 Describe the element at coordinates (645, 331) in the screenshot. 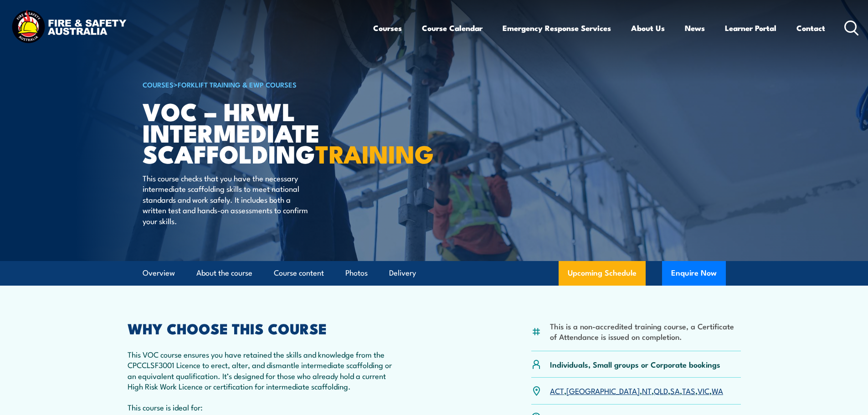

I see `li: This is a non-accredited training course, a Certificate of Attendance is issued on completion.` at that location.